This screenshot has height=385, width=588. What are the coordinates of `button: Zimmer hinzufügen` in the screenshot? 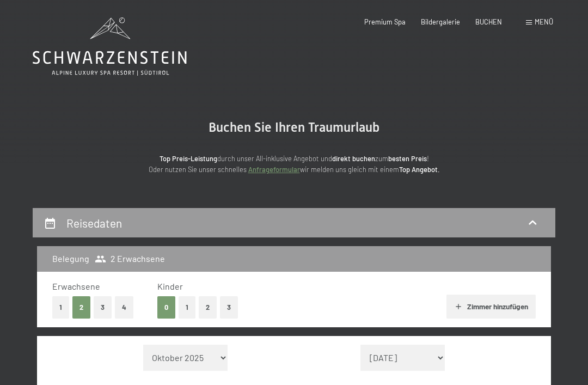 It's located at (490, 306).